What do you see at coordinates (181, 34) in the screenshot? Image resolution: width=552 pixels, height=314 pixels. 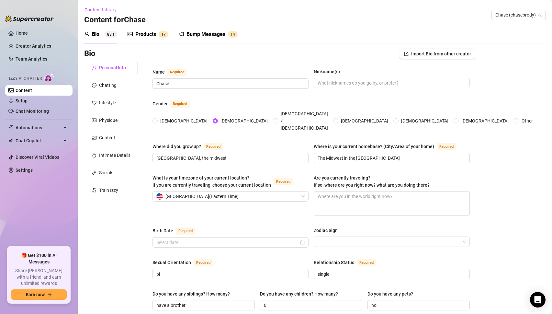 I see `span: notification` at bounding box center [181, 34].